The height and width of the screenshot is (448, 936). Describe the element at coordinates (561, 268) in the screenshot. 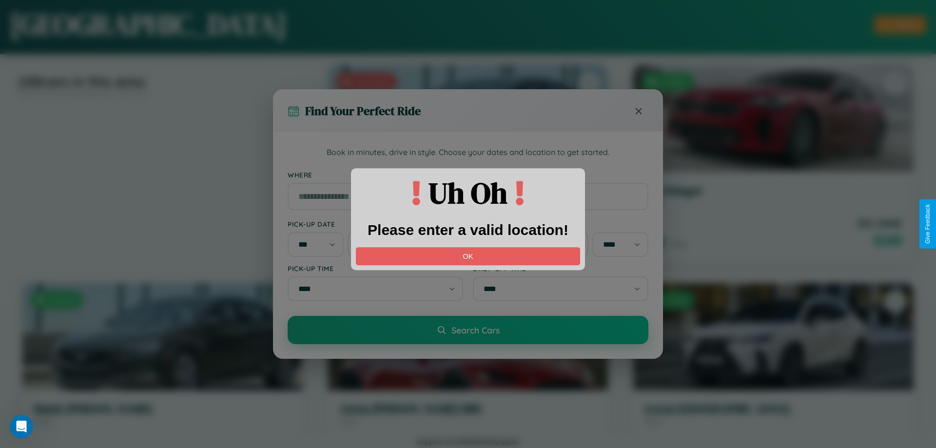

I see `label: Drop-off Time` at that location.